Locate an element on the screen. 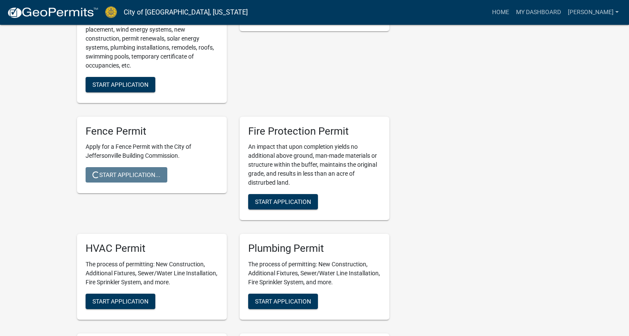 The width and height of the screenshot is (629, 336). h5: HVAC Permit is located at coordinates (152, 249).